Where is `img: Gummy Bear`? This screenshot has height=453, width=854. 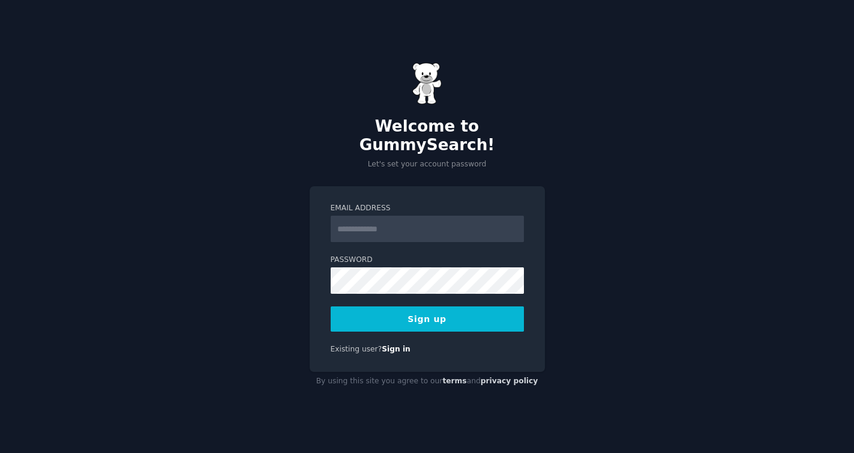 img: Gummy Bear is located at coordinates (428, 83).